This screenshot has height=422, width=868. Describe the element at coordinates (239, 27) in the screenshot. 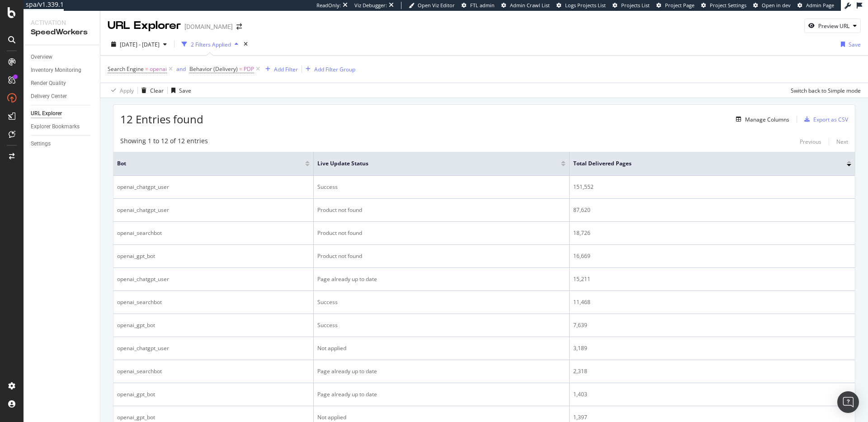

I see `div: arrow-right-arrow-left` at that location.